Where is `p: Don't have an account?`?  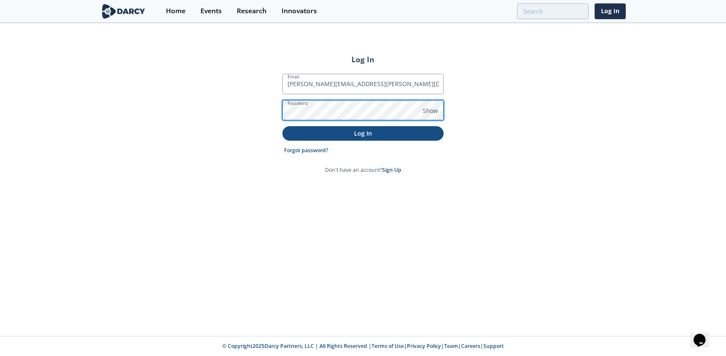 p: Don't have an account? is located at coordinates (363, 170).